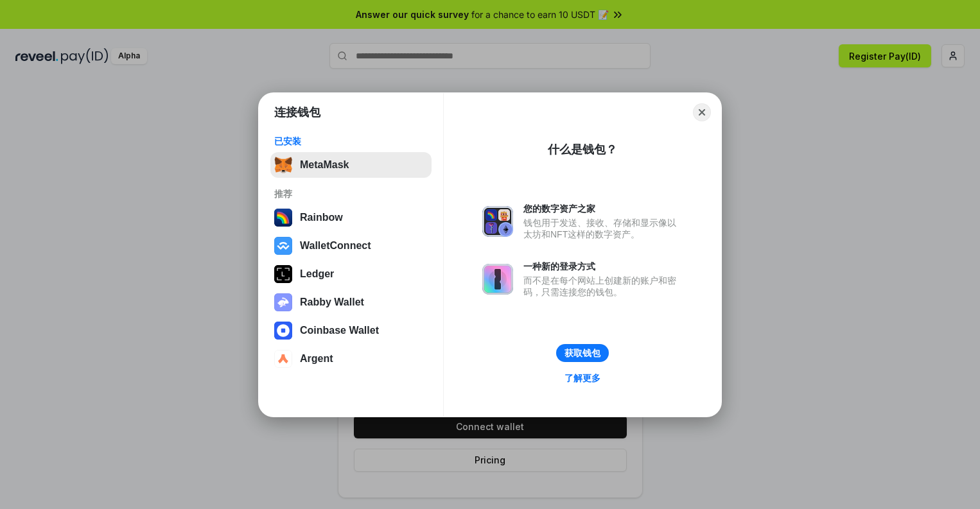 Image resolution: width=980 pixels, height=509 pixels. Describe the element at coordinates (351, 194) in the screenshot. I see `div: 推荐` at that location.